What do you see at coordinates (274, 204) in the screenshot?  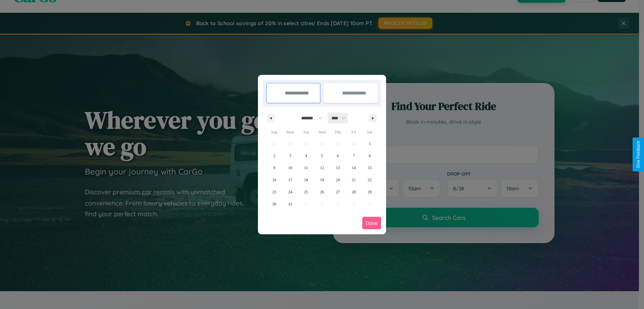 I see `button: 30` at bounding box center [274, 204].